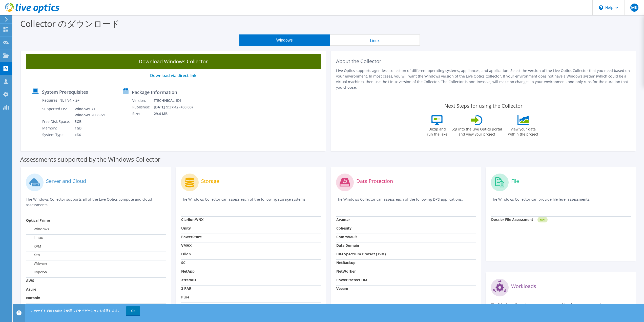 This screenshot has width=644, height=322. I want to click on button: Windows, so click(285, 40).